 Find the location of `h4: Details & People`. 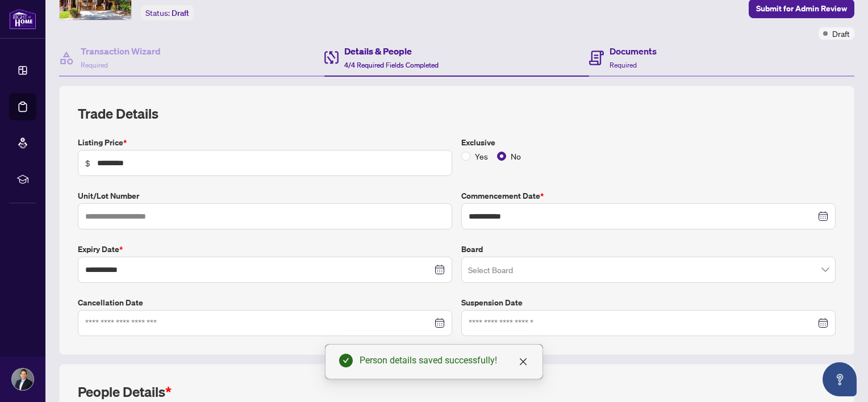

h4: Details & People is located at coordinates (391, 51).